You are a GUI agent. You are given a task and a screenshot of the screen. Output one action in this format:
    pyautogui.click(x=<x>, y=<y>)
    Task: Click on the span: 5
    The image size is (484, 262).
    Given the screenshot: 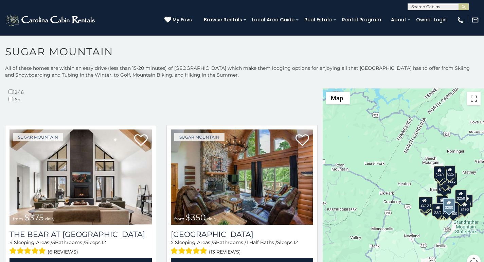 What is the action you would take?
    pyautogui.click(x=172, y=243)
    